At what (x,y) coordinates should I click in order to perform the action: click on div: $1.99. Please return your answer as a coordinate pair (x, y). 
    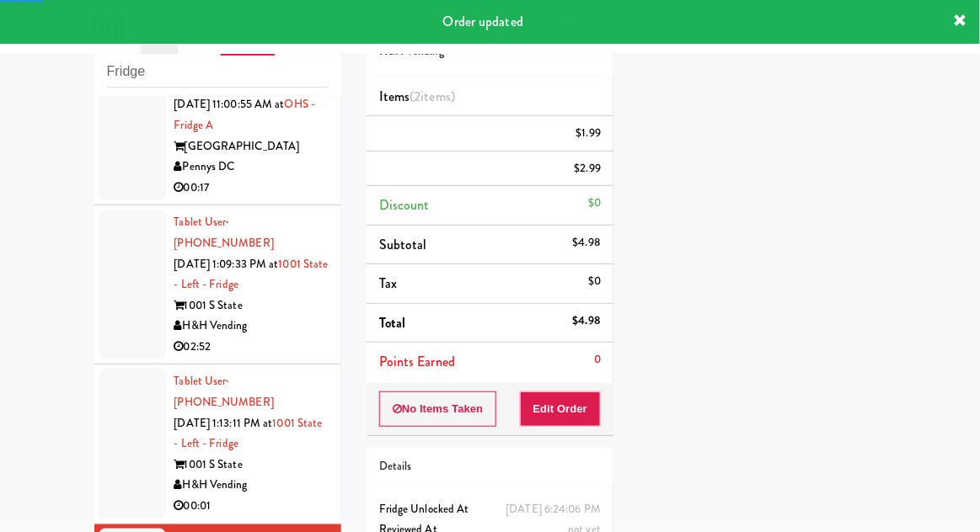
    Looking at the image, I should click on (589, 133).